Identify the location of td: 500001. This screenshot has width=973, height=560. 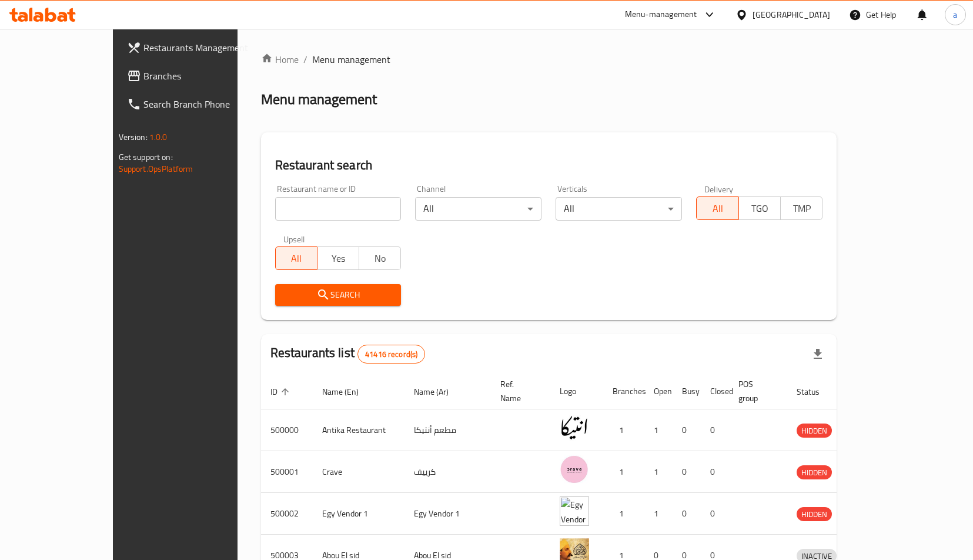
(287, 471).